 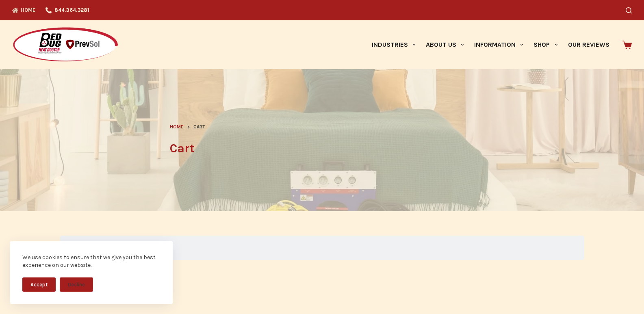 I want to click on a: About Us, so click(x=444, y=45).